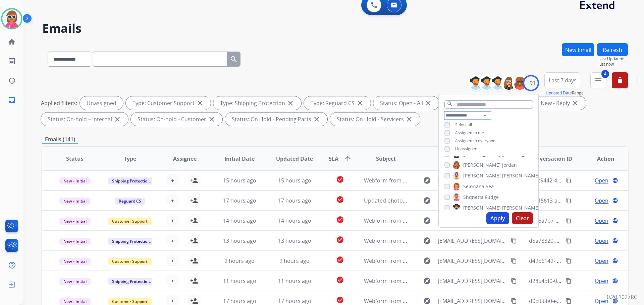 The height and width of the screenshot is (305, 644). What do you see at coordinates (492, 197) in the screenshot?
I see `span: Fudge` at bounding box center [492, 197].